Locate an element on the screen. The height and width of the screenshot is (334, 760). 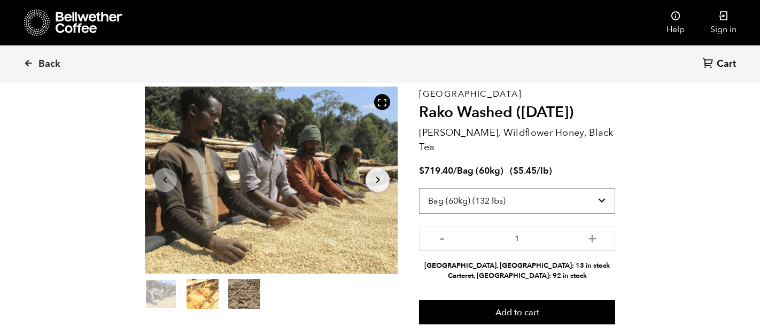
button: Add to cart is located at coordinates (517, 312).